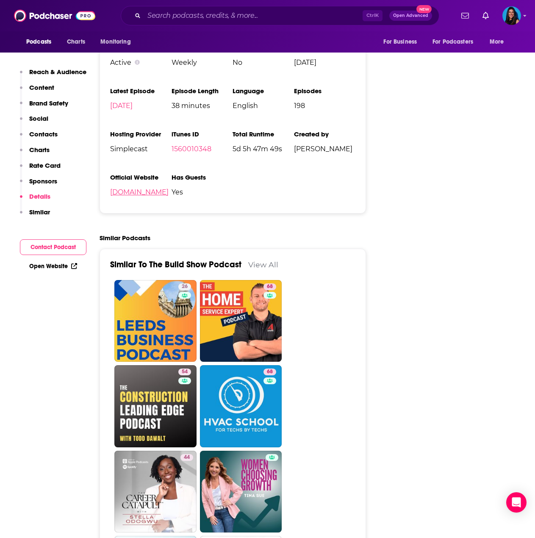  I want to click on button: Open AdvancedNew, so click(411, 16).